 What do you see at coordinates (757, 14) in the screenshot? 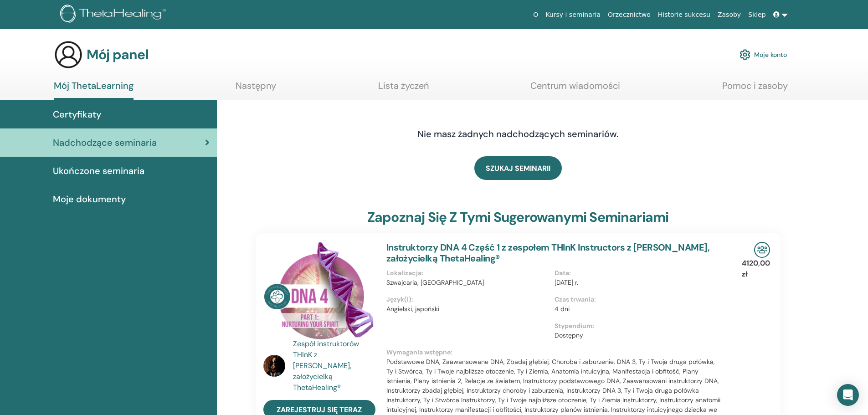
I see `font: Sklep` at bounding box center [757, 14].